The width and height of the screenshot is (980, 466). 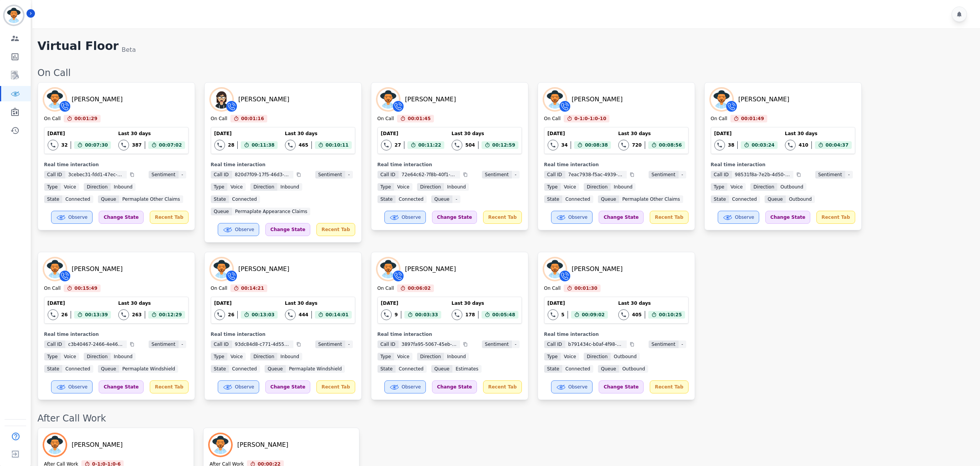 What do you see at coordinates (244, 199) in the screenshot?
I see `span: connected` at bounding box center [244, 199].